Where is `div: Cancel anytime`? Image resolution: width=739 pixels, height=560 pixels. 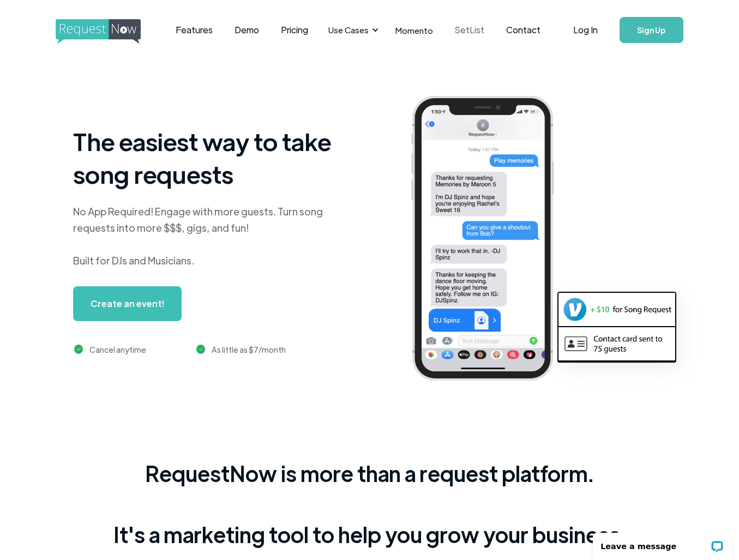 div: Cancel anytime is located at coordinates (118, 349).